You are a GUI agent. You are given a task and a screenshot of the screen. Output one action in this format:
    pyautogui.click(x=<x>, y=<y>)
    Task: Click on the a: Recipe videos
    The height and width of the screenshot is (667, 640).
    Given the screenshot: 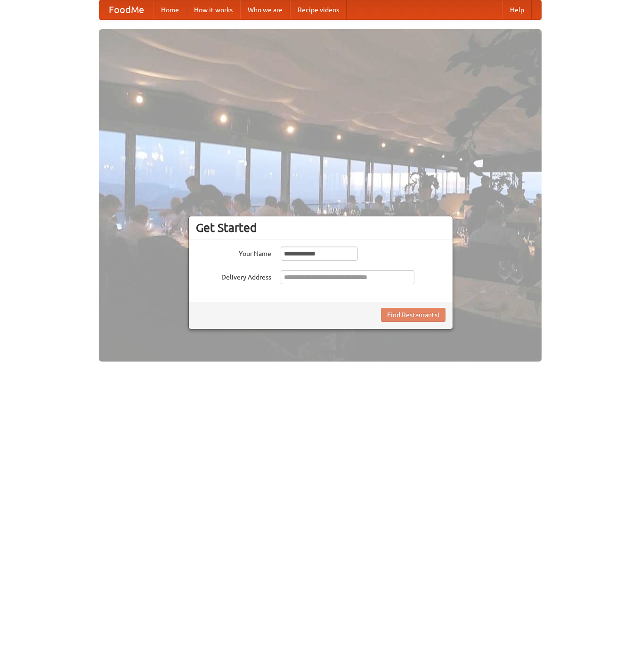 What is the action you would take?
    pyautogui.click(x=319, y=10)
    